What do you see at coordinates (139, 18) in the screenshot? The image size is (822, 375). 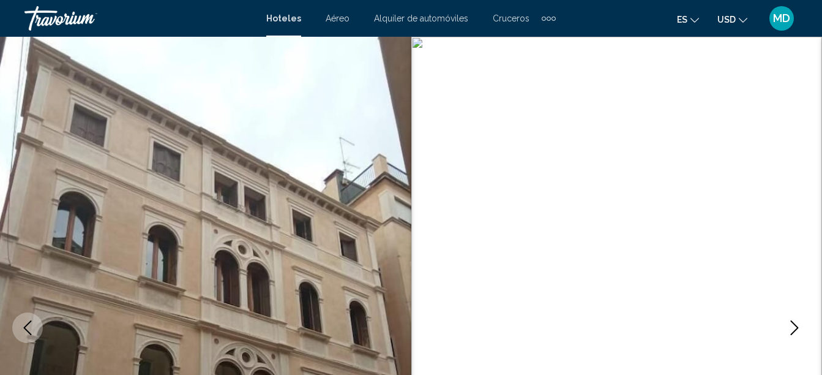 I see `a: Travorium` at bounding box center [139, 18].